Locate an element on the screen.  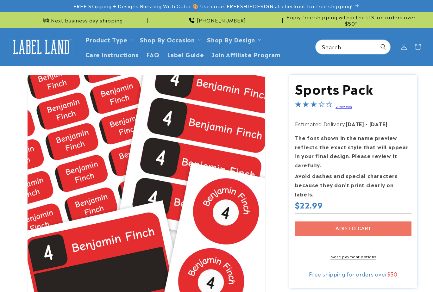
span: Care instructions is located at coordinates (112, 54).